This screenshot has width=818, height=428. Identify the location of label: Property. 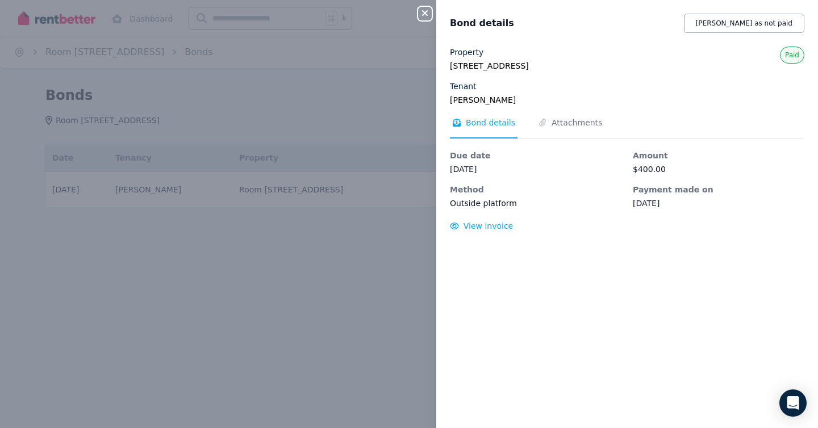
(466, 52).